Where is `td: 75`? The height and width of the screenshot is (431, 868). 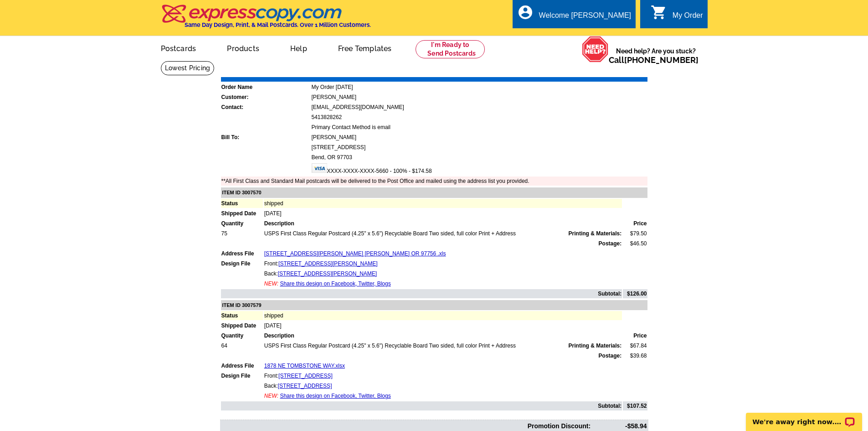 td: 75 is located at coordinates (242, 233).